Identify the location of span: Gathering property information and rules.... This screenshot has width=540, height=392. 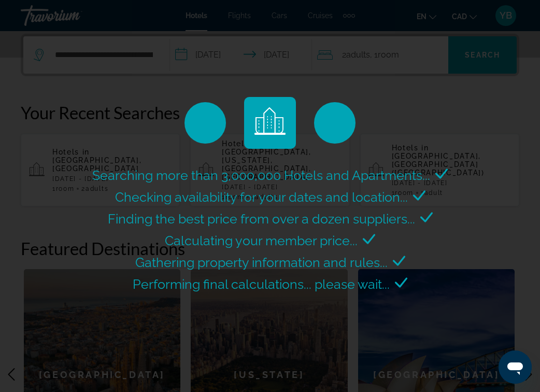
(261, 262).